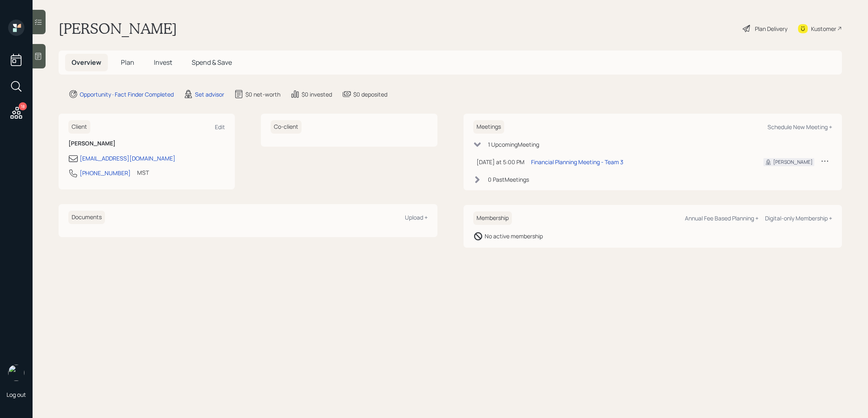 The width and height of the screenshot is (868, 418). What do you see at coordinates (86, 63) in the screenshot?
I see `span: Overview` at bounding box center [86, 63].